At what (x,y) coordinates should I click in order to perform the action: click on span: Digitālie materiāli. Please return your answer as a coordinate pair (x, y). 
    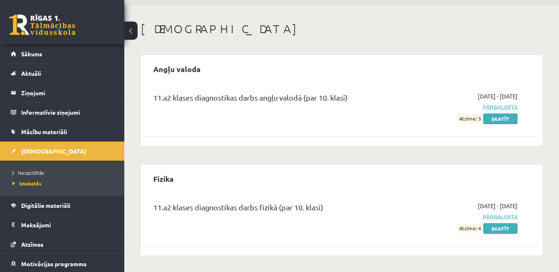
    Looking at the image, I should click on (46, 206).